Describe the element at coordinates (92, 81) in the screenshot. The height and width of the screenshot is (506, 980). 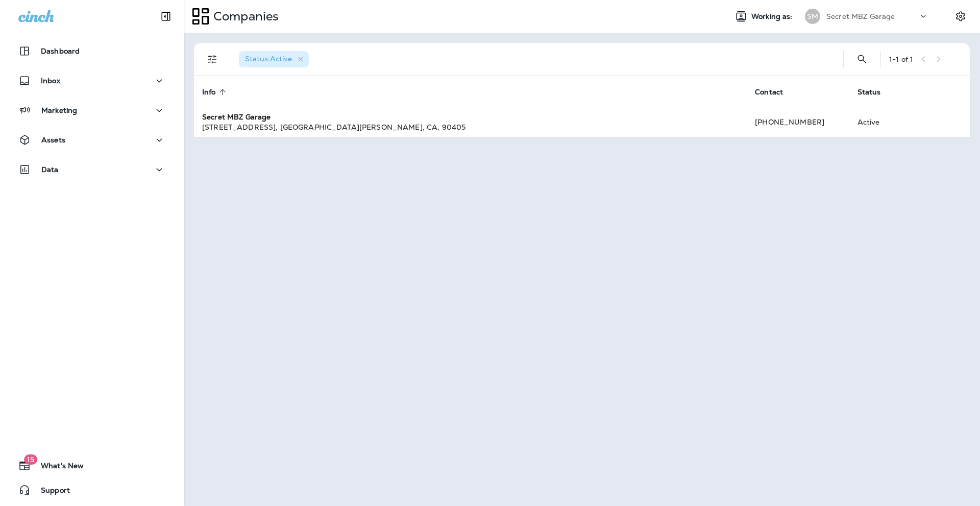
I see `button: Inbox` at that location.